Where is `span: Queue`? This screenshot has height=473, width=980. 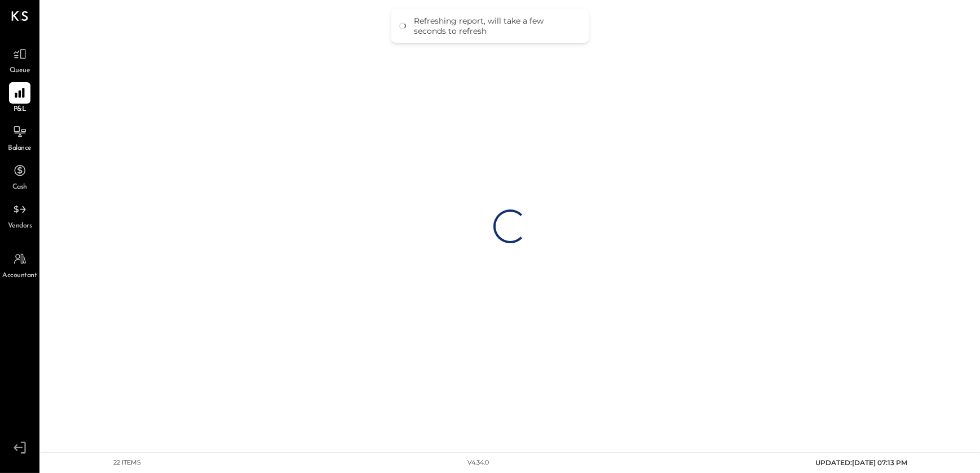
span: Queue is located at coordinates (20, 71).